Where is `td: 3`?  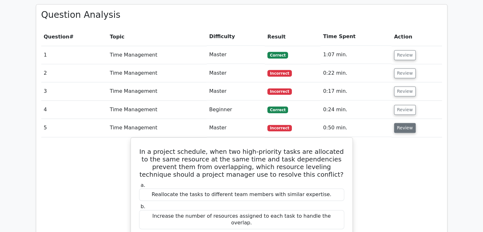 td: 3 is located at coordinates (74, 91).